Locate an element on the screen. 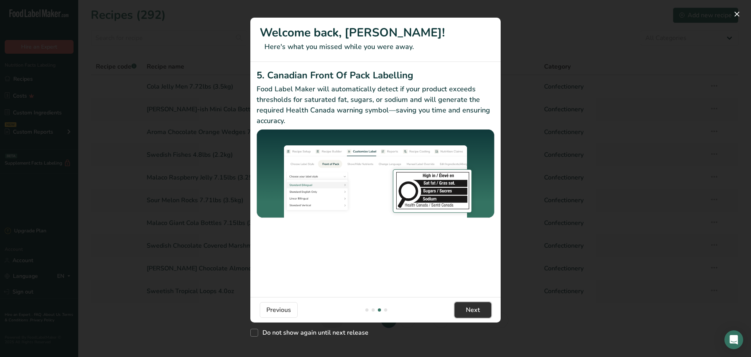 The height and width of the screenshot is (357, 751). span: Previous is located at coordinates (279, 310).